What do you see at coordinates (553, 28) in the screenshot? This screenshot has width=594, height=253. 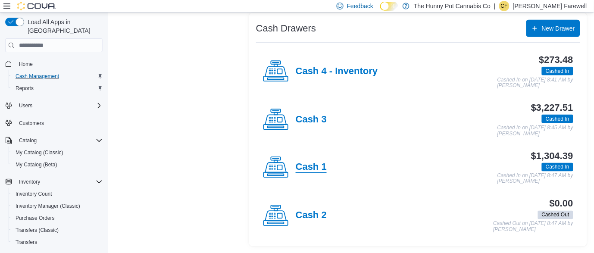 I see `button: New Drawer` at bounding box center [553, 28].